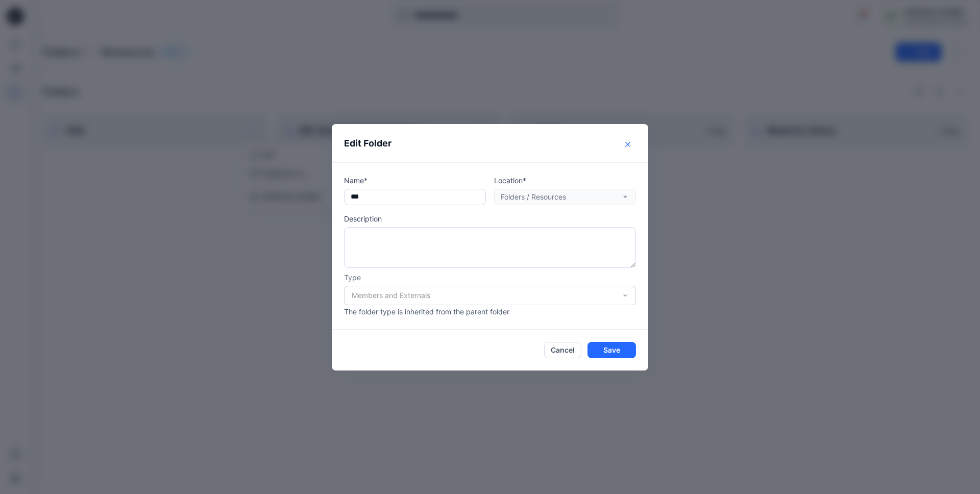 The height and width of the screenshot is (494, 980). I want to click on p: The folder type is inherited from the parent folder, so click(490, 311).